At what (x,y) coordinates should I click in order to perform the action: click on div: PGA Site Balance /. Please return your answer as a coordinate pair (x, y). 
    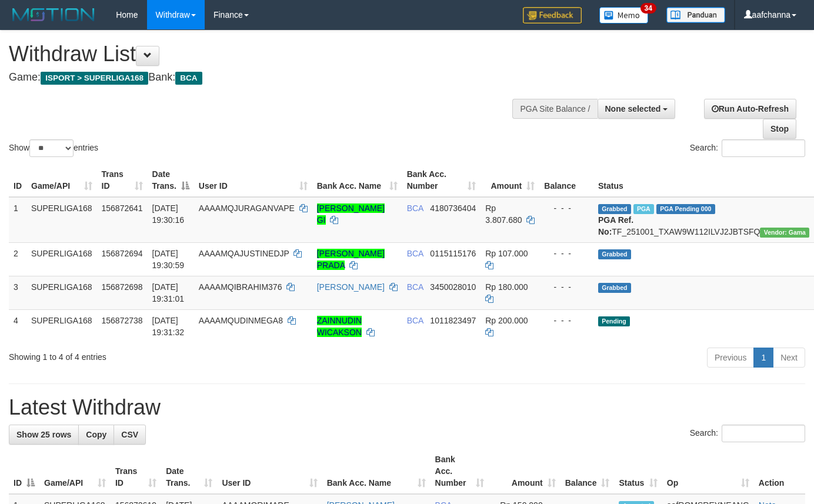
    Looking at the image, I should click on (555, 109).